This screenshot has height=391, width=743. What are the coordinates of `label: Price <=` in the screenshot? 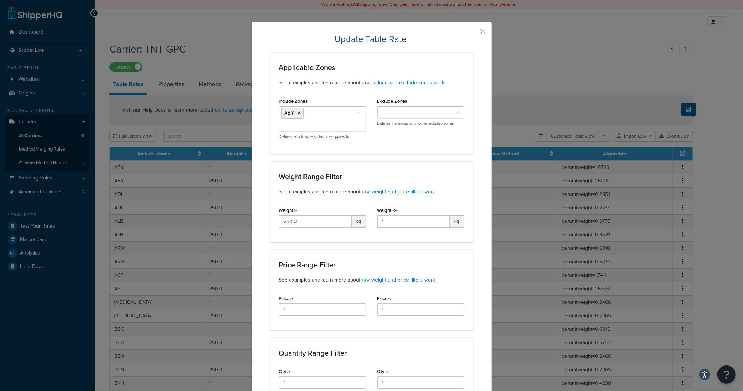 It's located at (386, 298).